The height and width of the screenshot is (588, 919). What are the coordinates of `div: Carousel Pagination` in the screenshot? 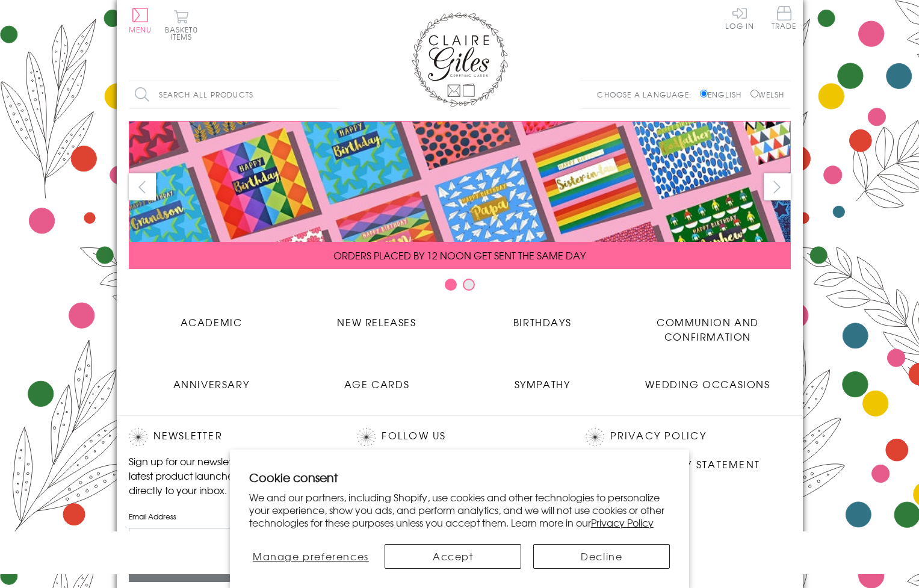 It's located at (460, 287).